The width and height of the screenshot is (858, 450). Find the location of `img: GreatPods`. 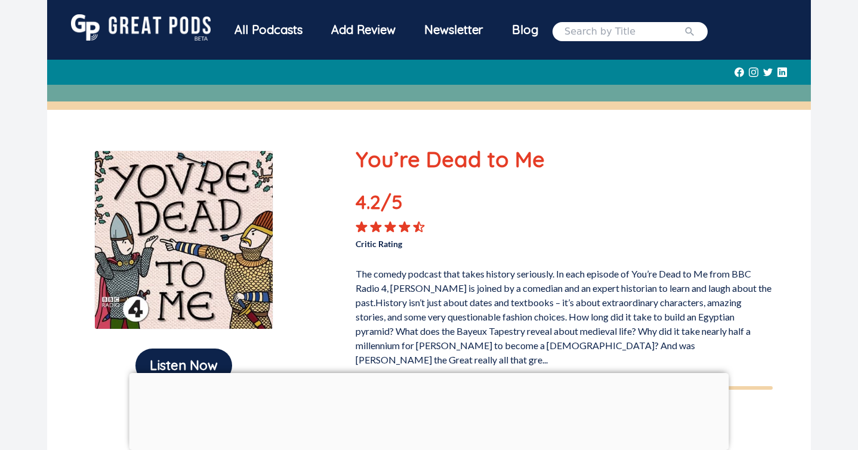

img: GreatPods is located at coordinates (141, 27).